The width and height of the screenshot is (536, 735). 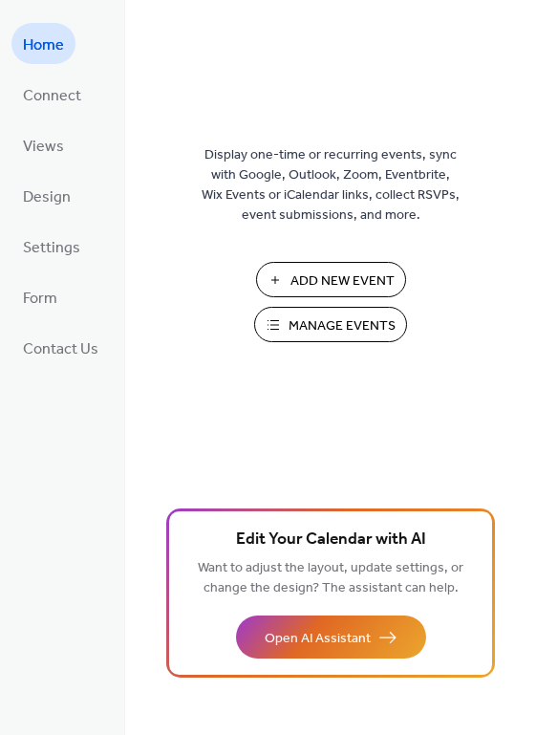 I want to click on span: Want to adjust the layout, update settings, or change the design? The assistant can help., so click(x=331, y=579).